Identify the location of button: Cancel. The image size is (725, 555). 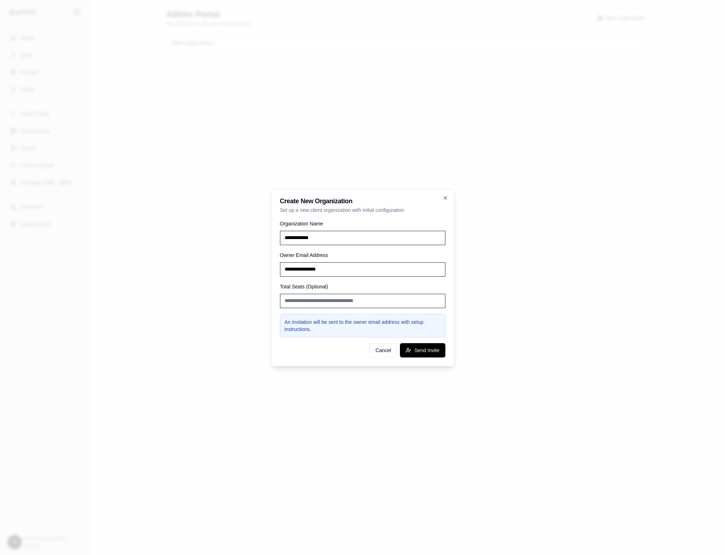
(384, 351).